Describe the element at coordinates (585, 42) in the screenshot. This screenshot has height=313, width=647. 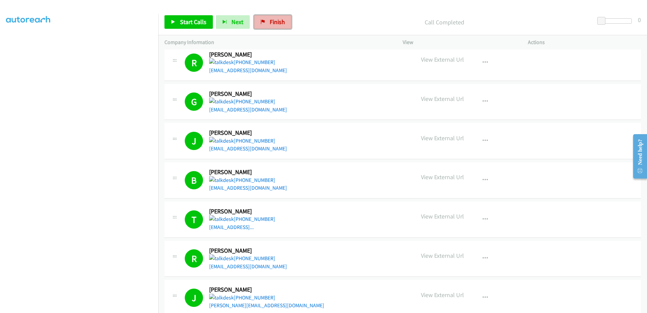
I see `p: Actions` at that location.